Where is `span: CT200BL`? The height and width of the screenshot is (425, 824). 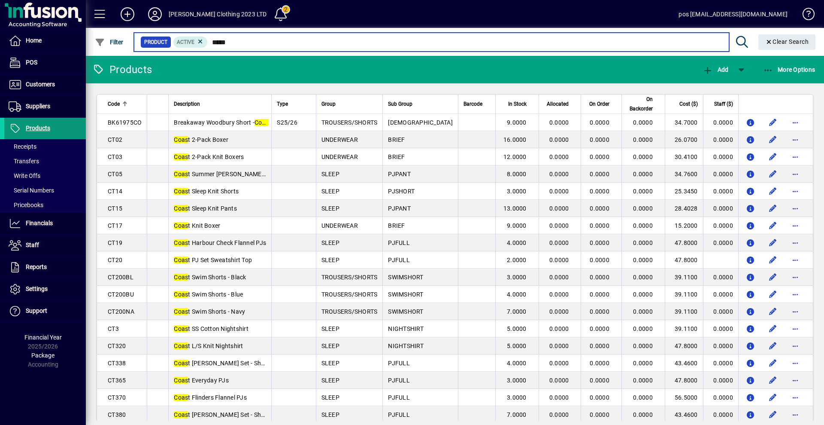 span: CT200BL is located at coordinates (121, 277).